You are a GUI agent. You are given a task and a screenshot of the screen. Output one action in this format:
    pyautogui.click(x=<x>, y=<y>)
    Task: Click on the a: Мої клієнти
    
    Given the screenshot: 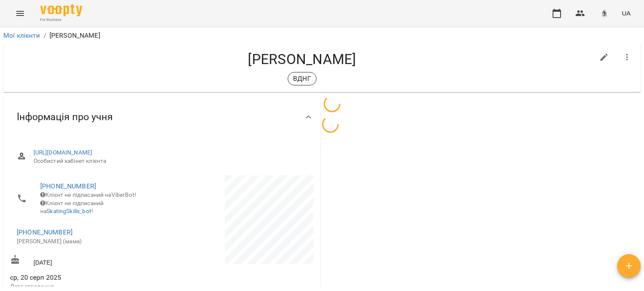 What is the action you would take?
    pyautogui.click(x=22, y=35)
    